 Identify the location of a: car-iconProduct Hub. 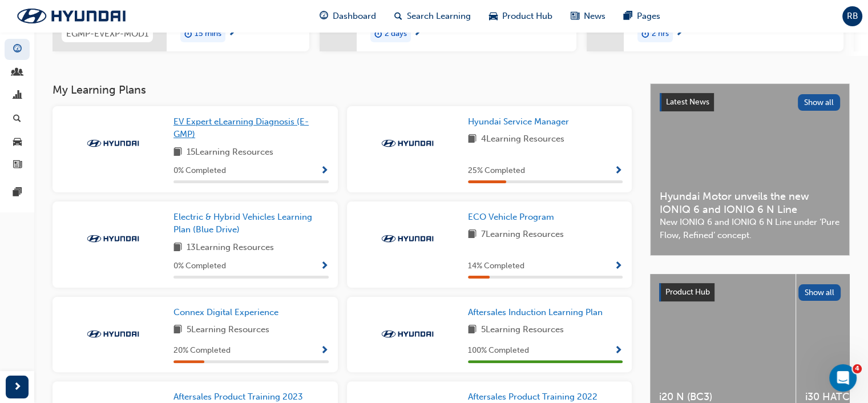
(520, 16).